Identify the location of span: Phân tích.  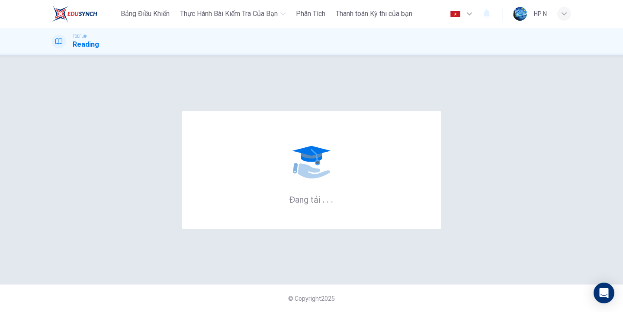
(311, 14).